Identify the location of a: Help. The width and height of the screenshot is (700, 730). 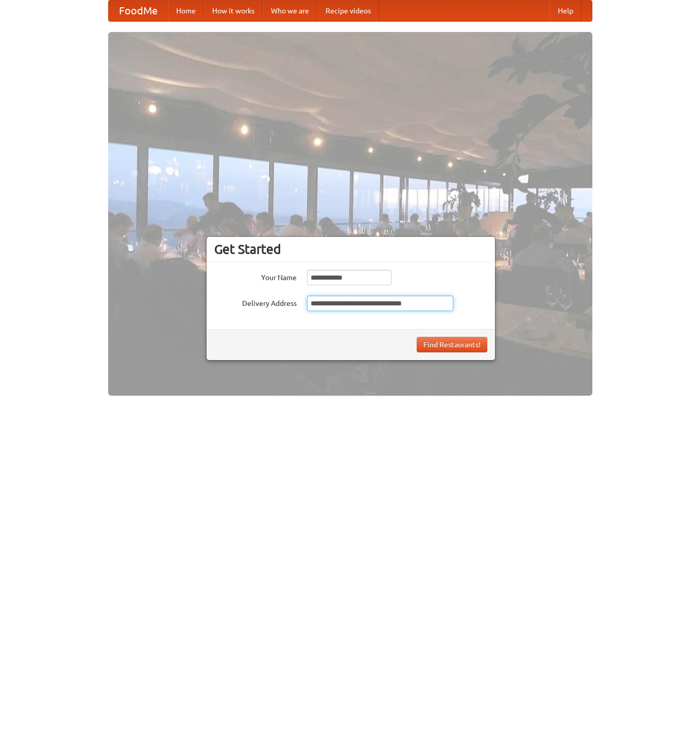
(566, 10).